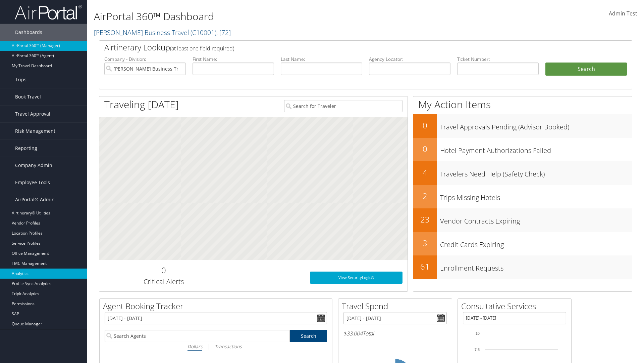  I want to click on span: Travel Approval, so click(33, 114).